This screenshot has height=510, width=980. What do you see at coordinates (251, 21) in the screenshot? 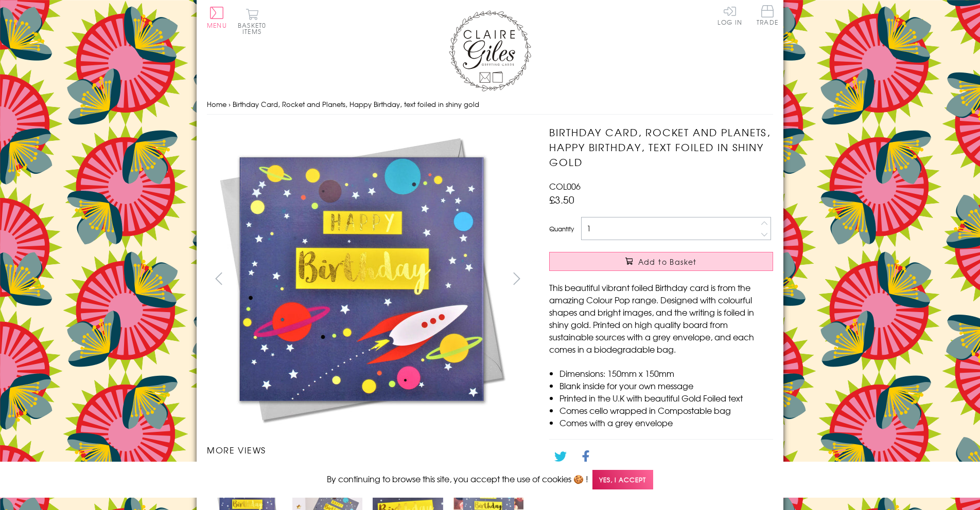
I see `button: Basket0 items` at bounding box center [251, 21].